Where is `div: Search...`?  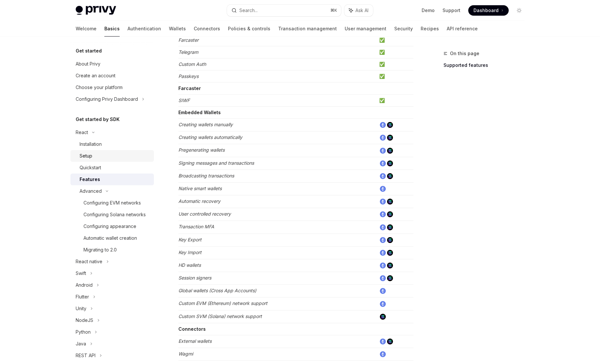
div: Search... is located at coordinates (249, 10).